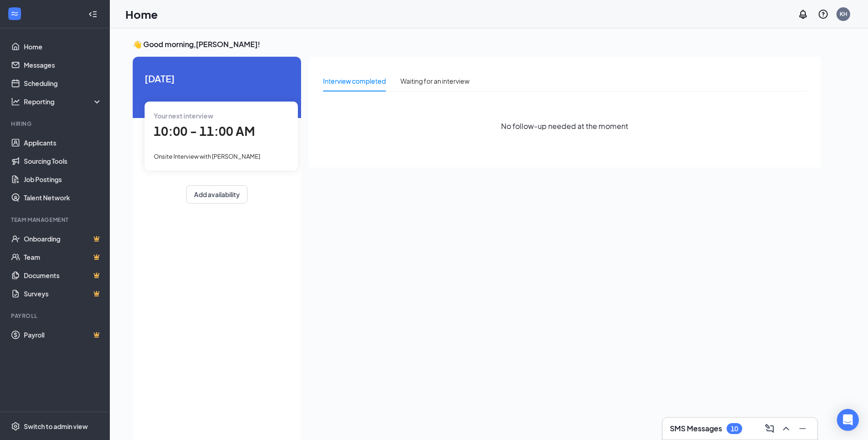  I want to click on div: Team Management, so click(55, 220).